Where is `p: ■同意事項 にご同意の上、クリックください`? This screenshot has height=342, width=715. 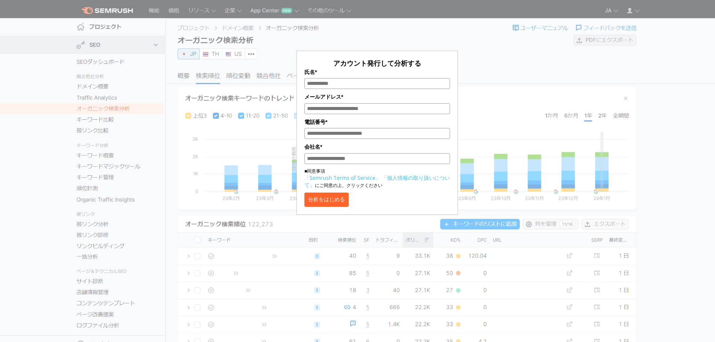
p: ■同意事項 にご同意の上、クリックください is located at coordinates (377, 178).